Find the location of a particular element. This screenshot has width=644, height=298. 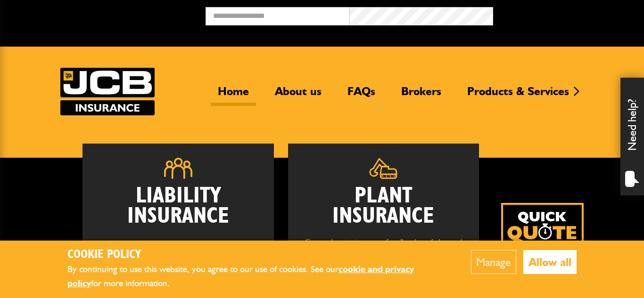

button: Broker Login is located at coordinates (564, 14).